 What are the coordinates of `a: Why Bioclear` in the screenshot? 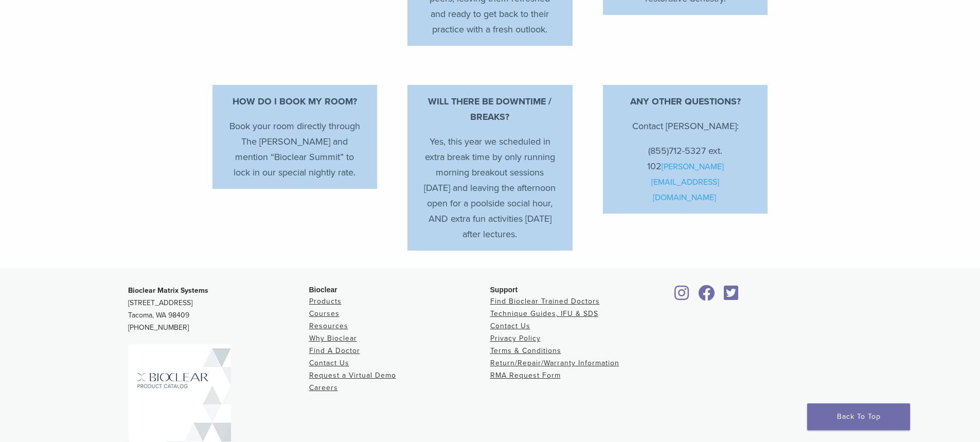 It's located at (333, 338).